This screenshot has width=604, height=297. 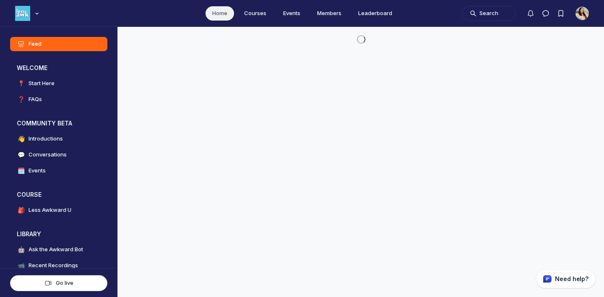 What do you see at coordinates (561, 13) in the screenshot?
I see `button: Bookmarks` at bounding box center [561, 13].